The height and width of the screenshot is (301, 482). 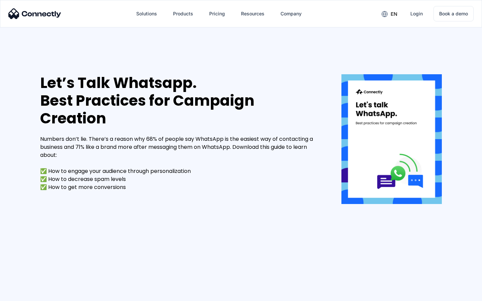 What do you see at coordinates (454, 14) in the screenshot?
I see `a: Book a demo` at bounding box center [454, 14].